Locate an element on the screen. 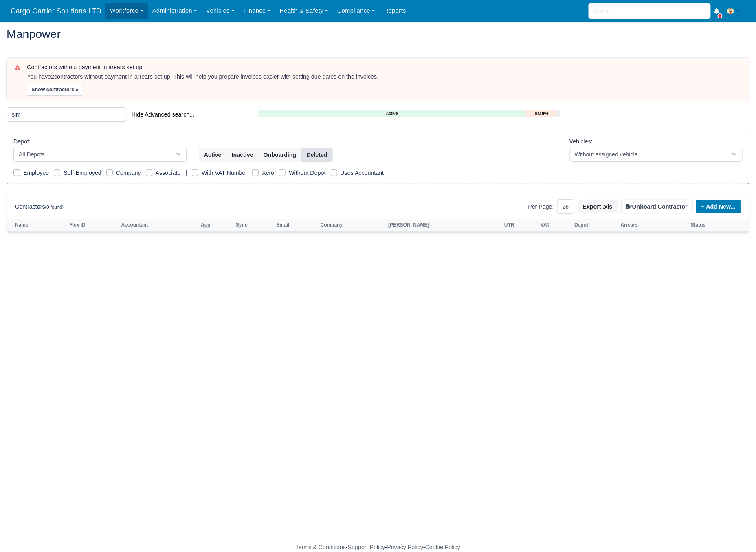  a: Inactive is located at coordinates (542, 113).